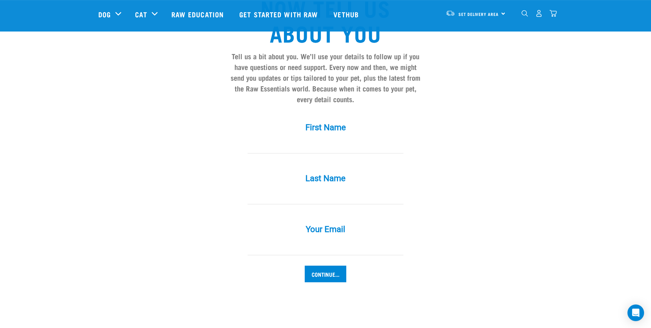 The height and width of the screenshot is (328, 651). Describe the element at coordinates (479, 14) in the screenshot. I see `span: Set Delivery Area` at that location.